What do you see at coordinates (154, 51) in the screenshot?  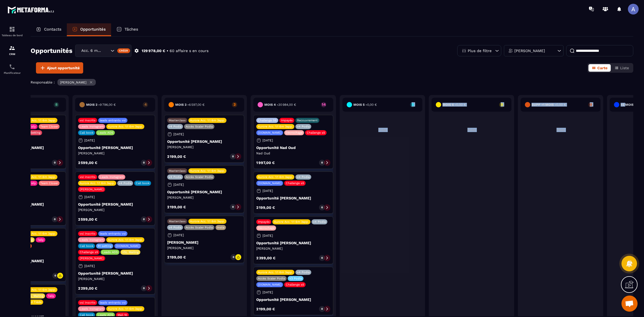 I see `p: 129 978,00 €` at bounding box center [154, 51].